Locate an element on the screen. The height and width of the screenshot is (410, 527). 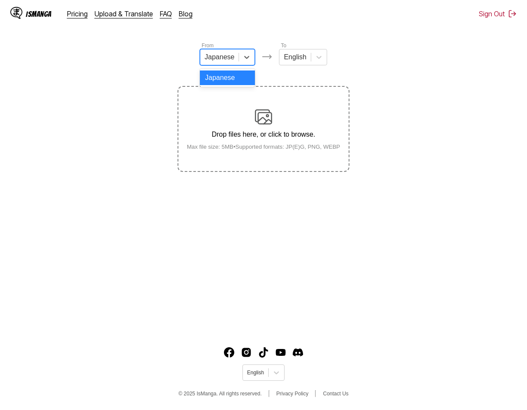
a: Upload & Translate is located at coordinates (124, 14).